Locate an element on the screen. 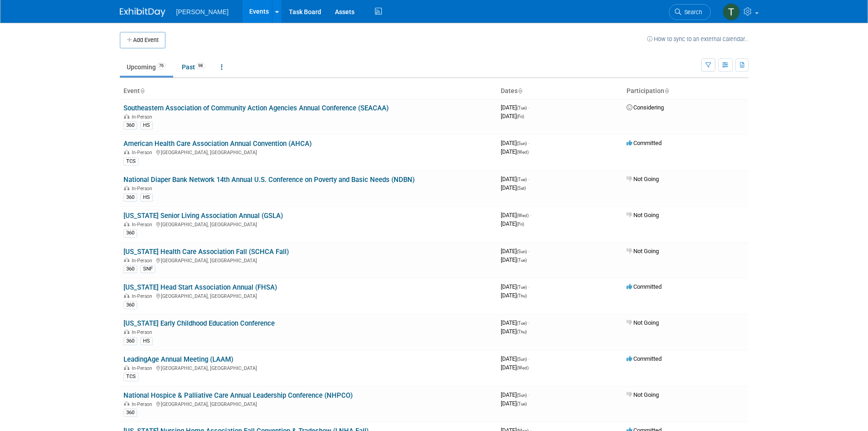 This screenshot has width=868, height=431. button: Add Event is located at coordinates (142, 40).